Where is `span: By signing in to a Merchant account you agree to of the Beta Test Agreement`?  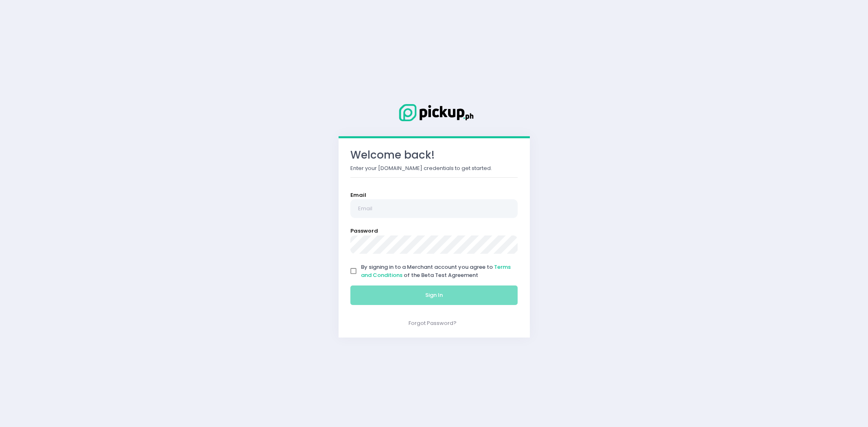 span: By signing in to a Merchant account you agree to of the Beta Test Agreement is located at coordinates (436, 271).